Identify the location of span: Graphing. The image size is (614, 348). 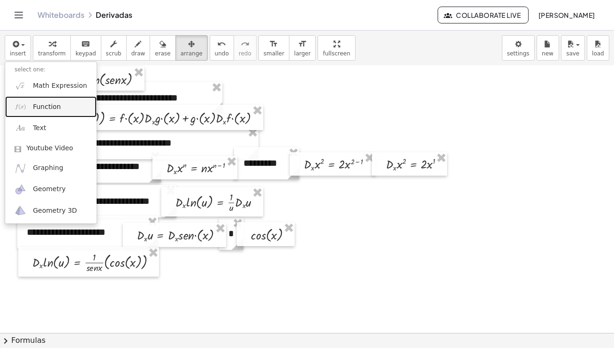
(48, 168).